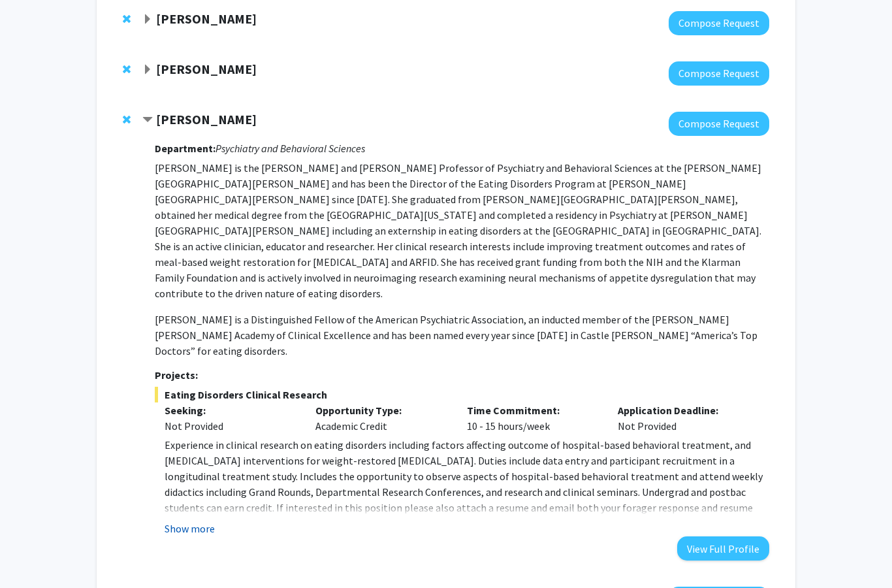 This screenshot has height=588, width=892. I want to click on span: Remove Lan Cheng from bookmarks, so click(127, 19).